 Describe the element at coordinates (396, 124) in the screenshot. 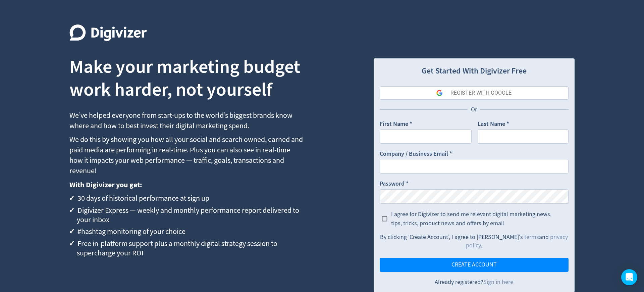

I see `label: First Name *` at that location.